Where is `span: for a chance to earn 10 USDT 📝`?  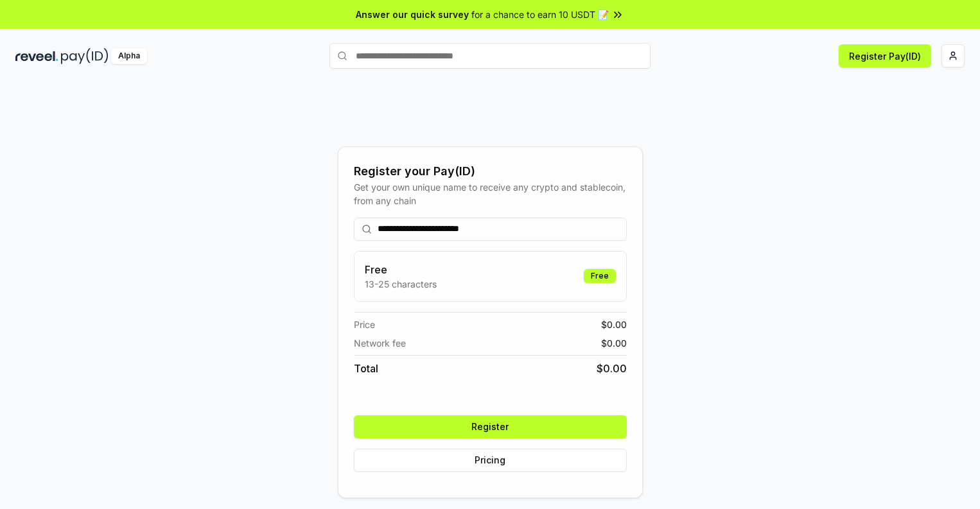
span: for a chance to earn 10 USDT 📝 is located at coordinates (540, 14).